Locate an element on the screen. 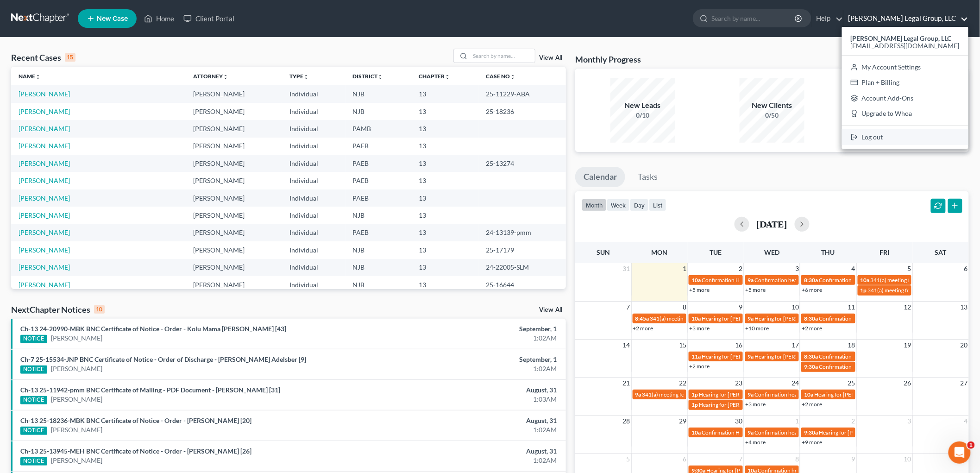  span: 29 is located at coordinates (683, 421).